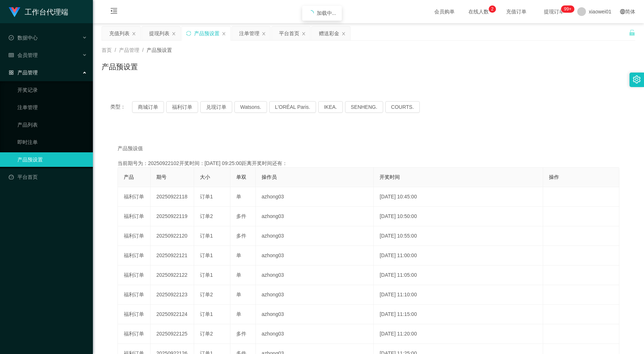 The height and width of the screenshot is (354, 644). I want to click on span: 首页, so click(107, 50).